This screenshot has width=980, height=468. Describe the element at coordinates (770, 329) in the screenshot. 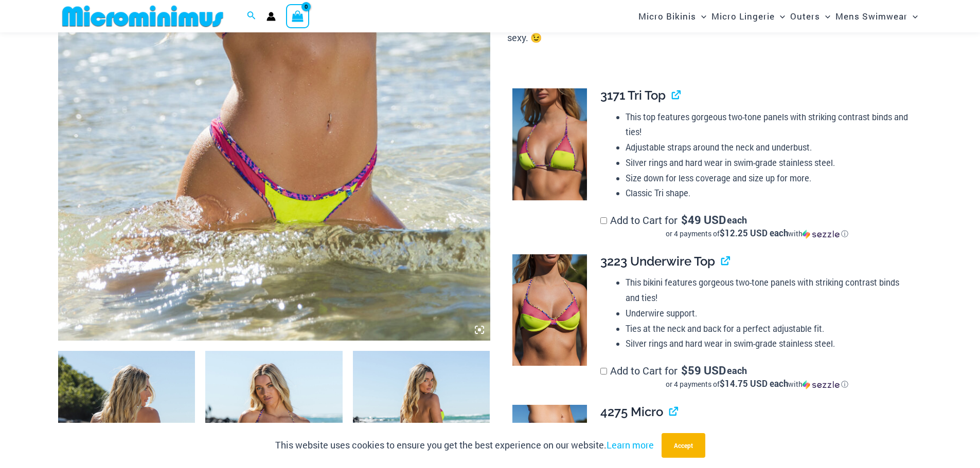

I see `li: Ties at the neck and back for a perfect adjustable fit.` at that location.